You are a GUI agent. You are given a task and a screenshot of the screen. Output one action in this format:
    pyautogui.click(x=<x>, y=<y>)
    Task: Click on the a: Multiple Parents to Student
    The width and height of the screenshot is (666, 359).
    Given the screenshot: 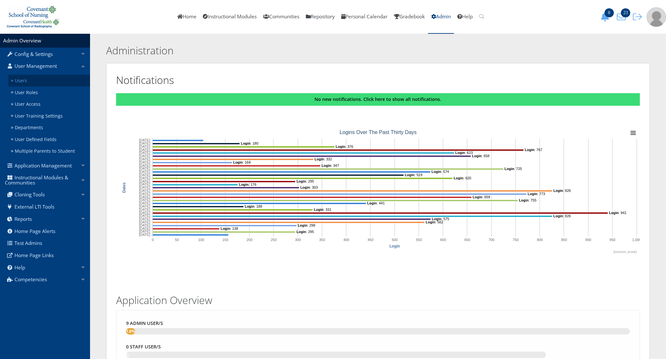 What is the action you would take?
    pyautogui.click(x=49, y=151)
    